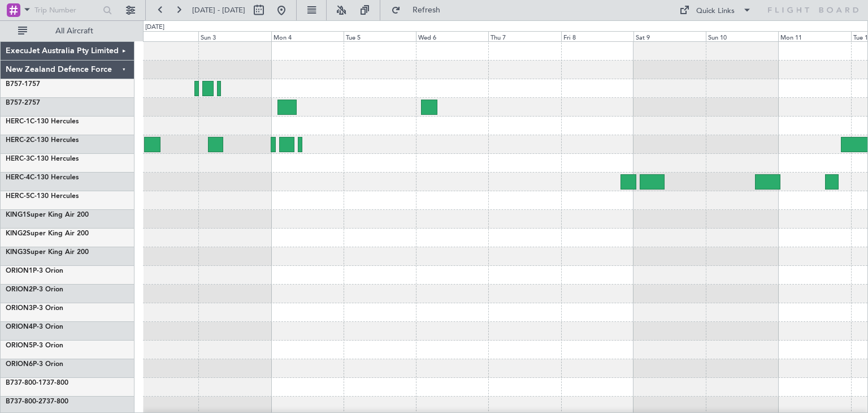 This screenshot has width=868, height=413. Describe the element at coordinates (19, 364) in the screenshot. I see `span: ORION6` at that location.